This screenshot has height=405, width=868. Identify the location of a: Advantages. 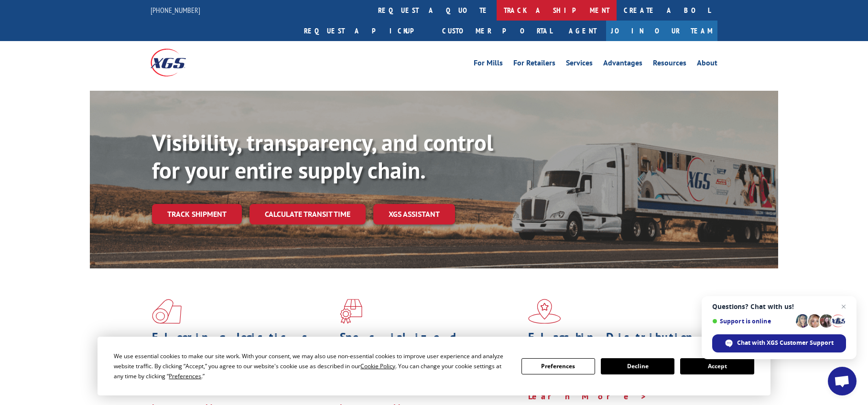
(623, 65).